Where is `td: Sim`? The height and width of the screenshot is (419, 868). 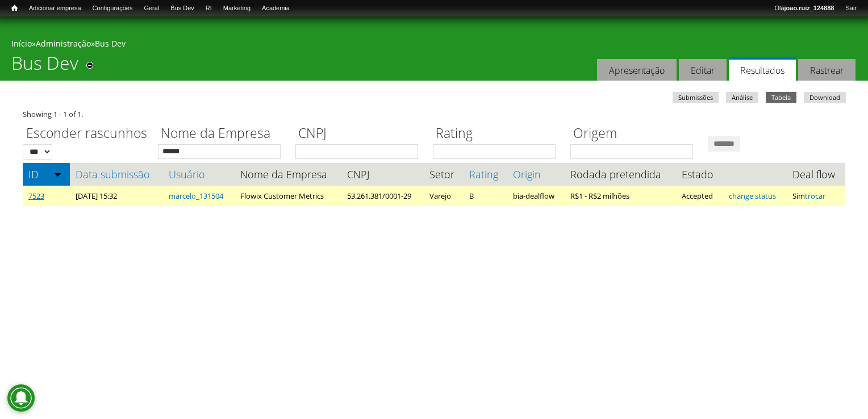 td: Sim is located at coordinates (815, 196).